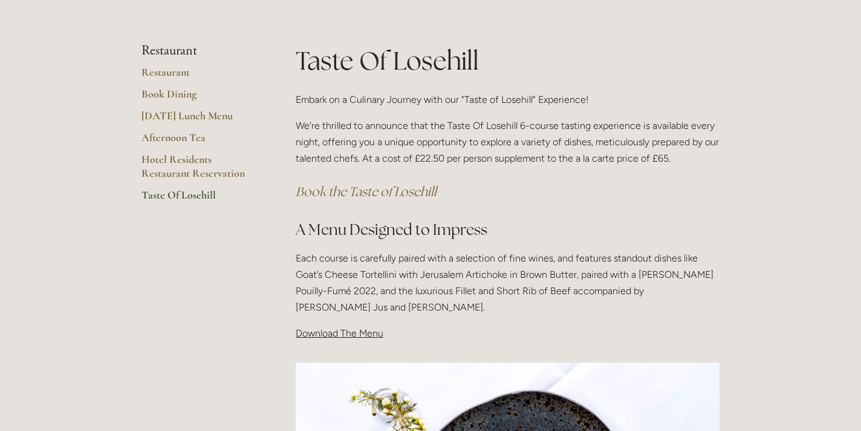 The image size is (861, 431). What do you see at coordinates (507, 282) in the screenshot?
I see `p: Each course is carefully paired with a selection of fine wines, and features standout dishes like...` at bounding box center [507, 282].